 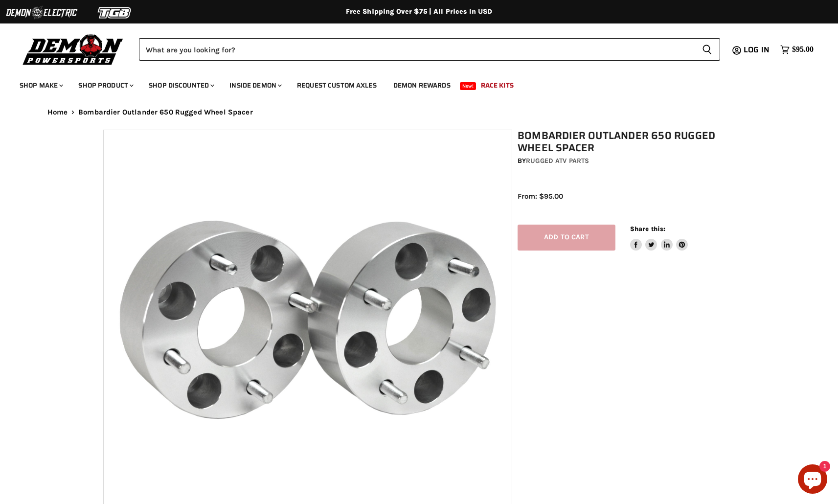 What do you see at coordinates (166, 113) in the screenshot?
I see `span: Bombardier Outlander 650 Rugged Wheel Spacer` at bounding box center [166, 113].